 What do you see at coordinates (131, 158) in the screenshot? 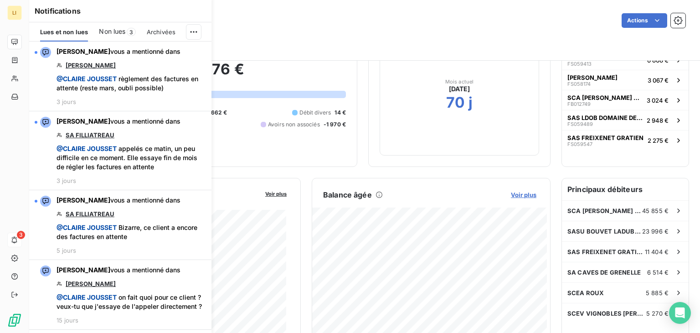
I see `span: appelés ce matin, un peu difficile en ce moment. Elle essaye fin de mois de régler les factures e...` at bounding box center [131, 158].